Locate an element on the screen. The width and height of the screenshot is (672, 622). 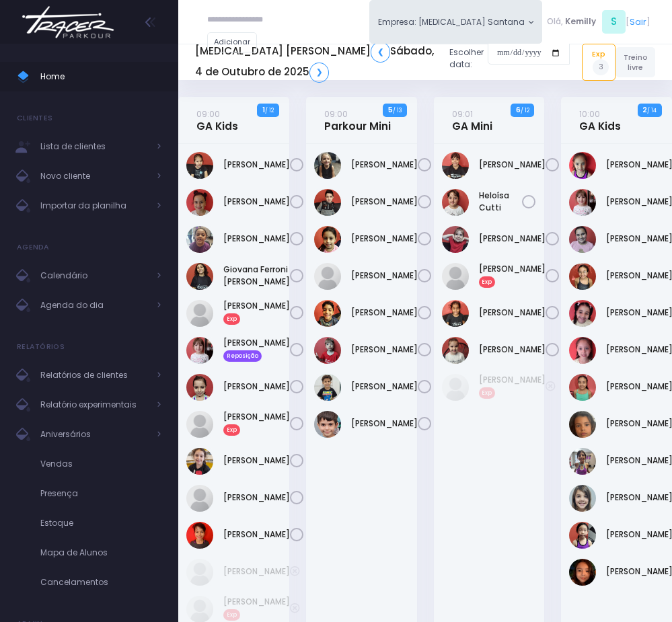
span: Agenda do dia is located at coordinates (94, 306).